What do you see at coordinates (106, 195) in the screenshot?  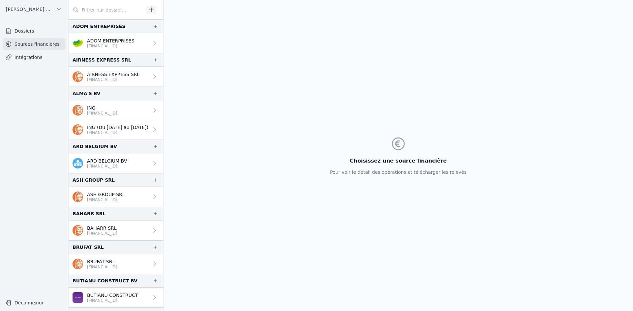 I see `p: ASH GROUP SRL` at bounding box center [106, 195].